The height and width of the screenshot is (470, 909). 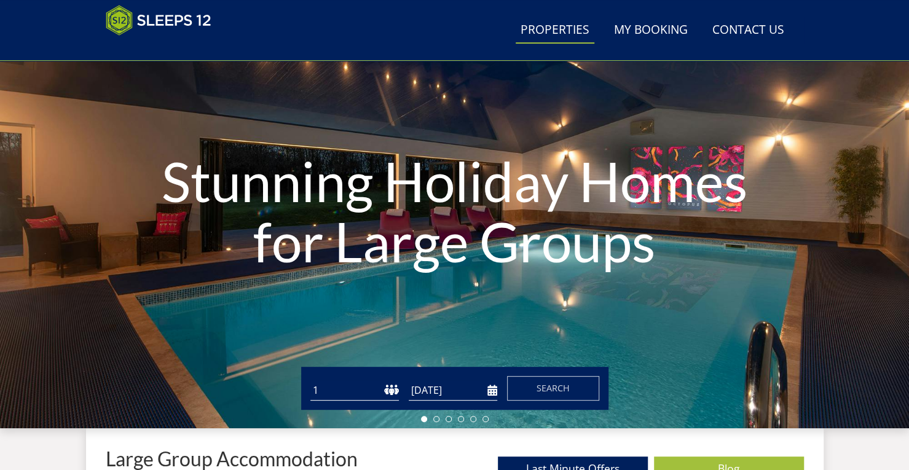 I want to click on img: Sleeps 12, so click(x=159, y=20).